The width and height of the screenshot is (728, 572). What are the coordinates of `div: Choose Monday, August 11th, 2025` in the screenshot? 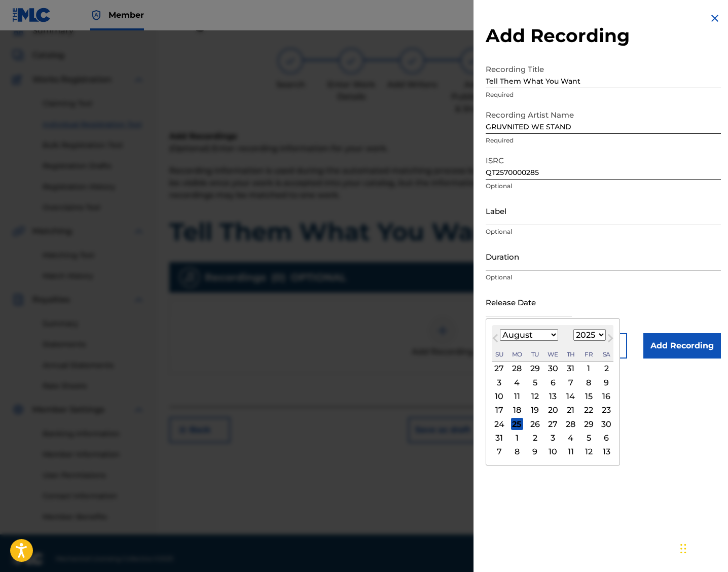 It's located at (517, 397).